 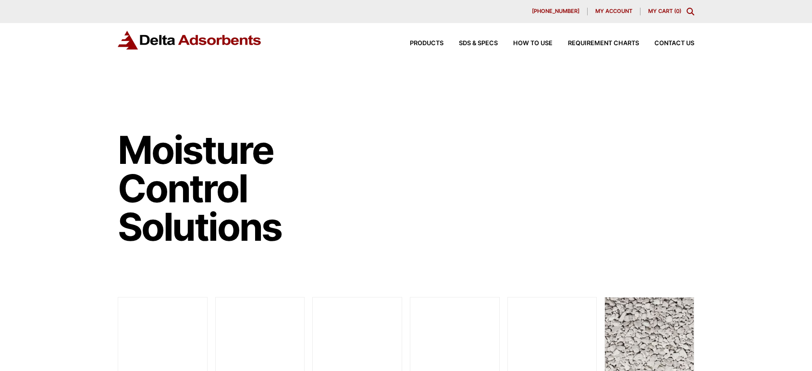 What do you see at coordinates (614, 11) in the screenshot?
I see `span: My account` at bounding box center [614, 11].